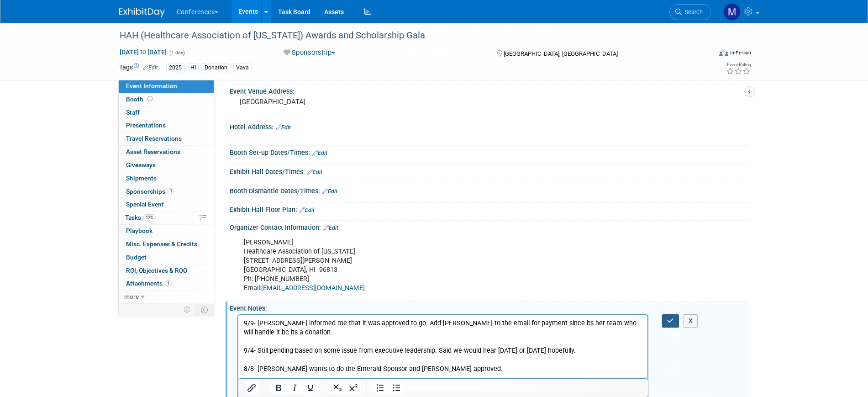  I want to click on span: more, so click(132, 296).